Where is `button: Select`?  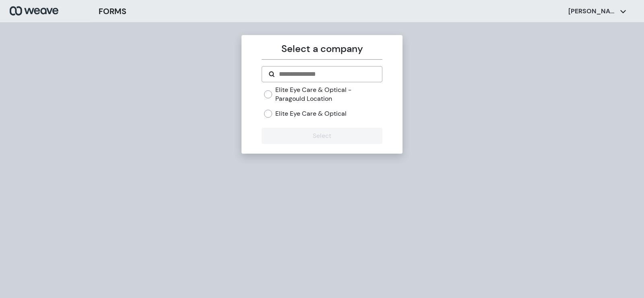
button: Select is located at coordinates (322, 136).